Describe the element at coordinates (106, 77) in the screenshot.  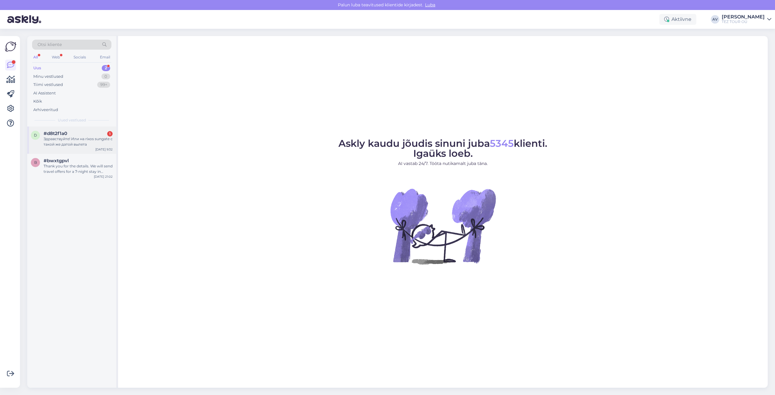
I see `div: 0` at that location.